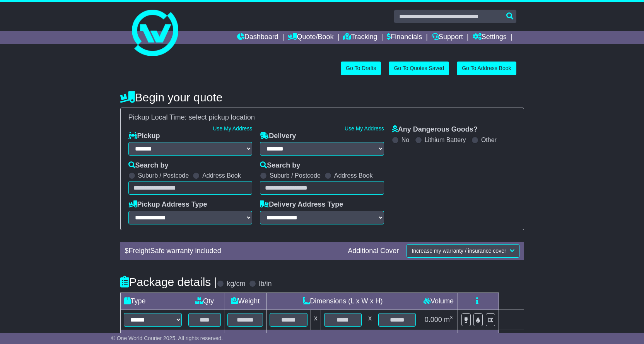  Describe the element at coordinates (232, 251) in the screenshot. I see `div: $ FreightSafe warranty included` at that location.